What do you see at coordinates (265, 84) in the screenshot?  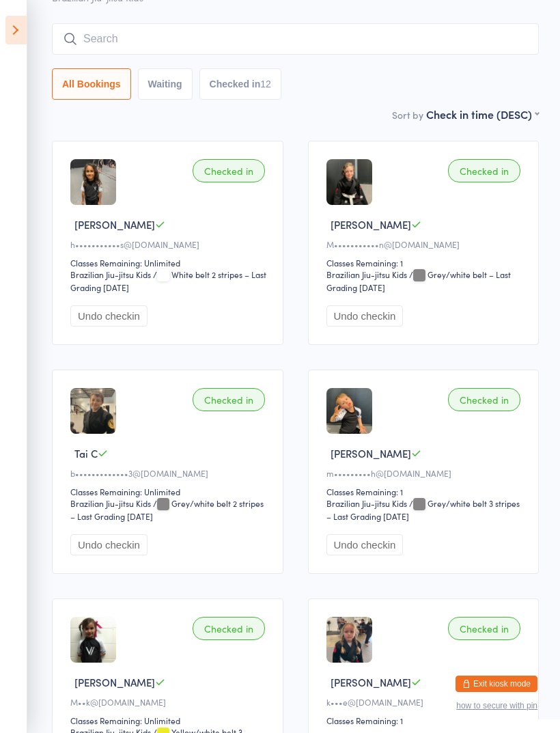 I see `div: 12` at bounding box center [265, 84].